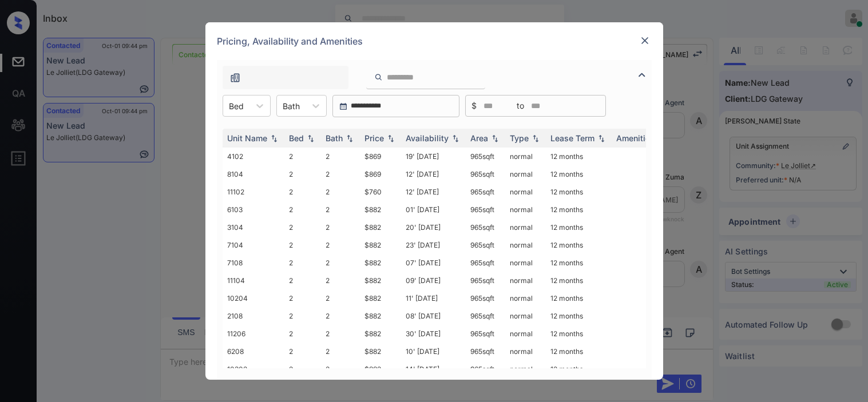  What do you see at coordinates (253, 244) in the screenshot?
I see `td: 7104` at bounding box center [253, 244].